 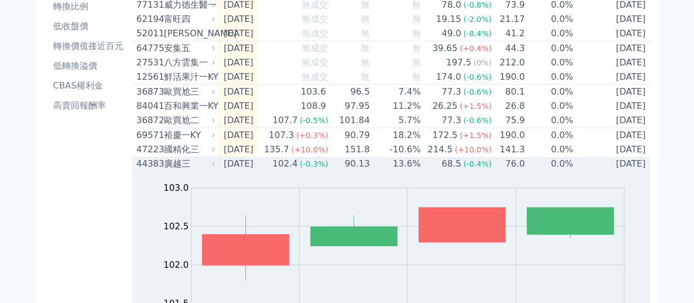 What do you see at coordinates (189, 92) in the screenshot?
I see `div: 歐買尬三` at bounding box center [189, 92].